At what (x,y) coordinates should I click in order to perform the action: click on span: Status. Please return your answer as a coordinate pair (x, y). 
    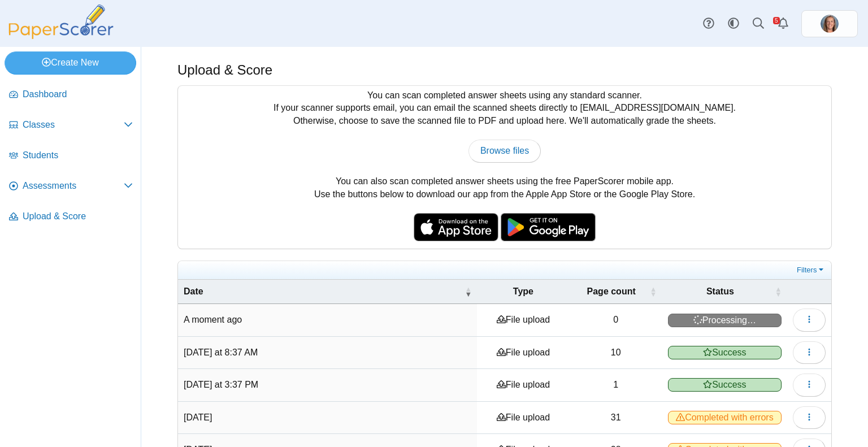
    Looking at the image, I should click on (720, 291).